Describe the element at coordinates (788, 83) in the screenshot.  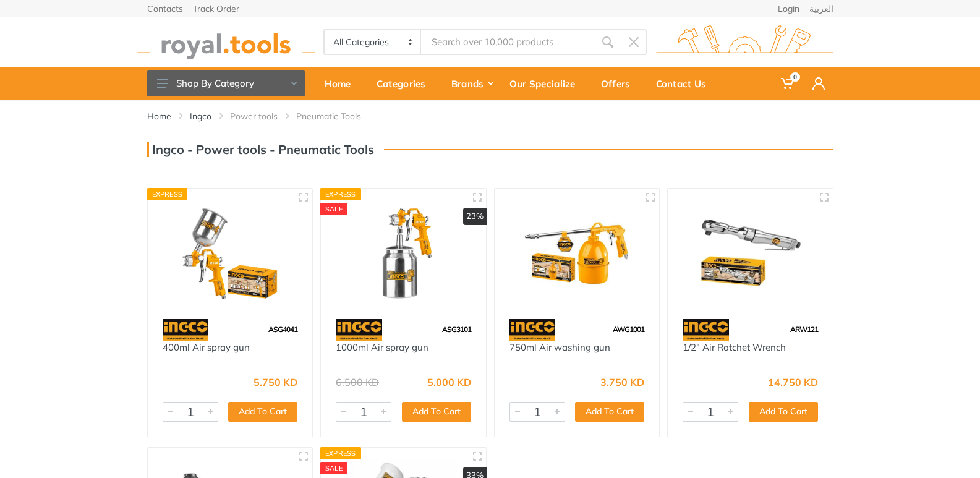
I see `a: 0` at that location.